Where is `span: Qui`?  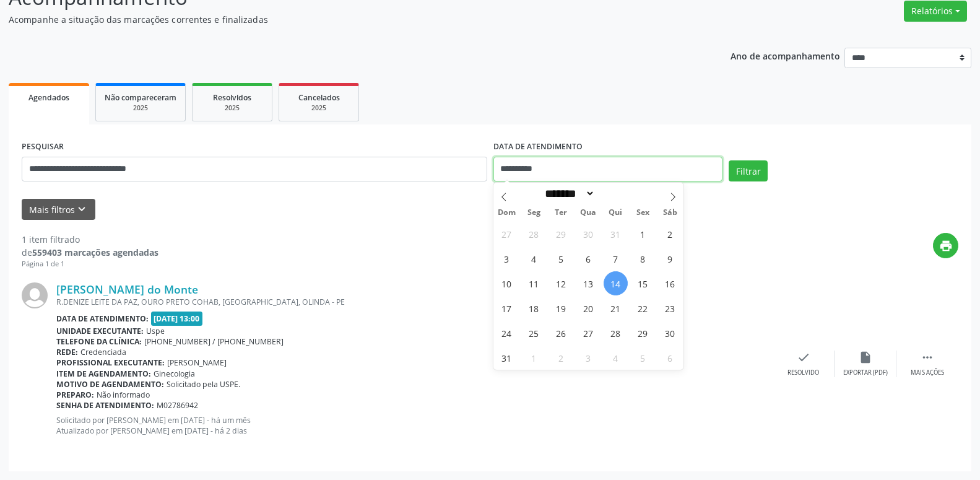
span: Qui is located at coordinates (616, 213).